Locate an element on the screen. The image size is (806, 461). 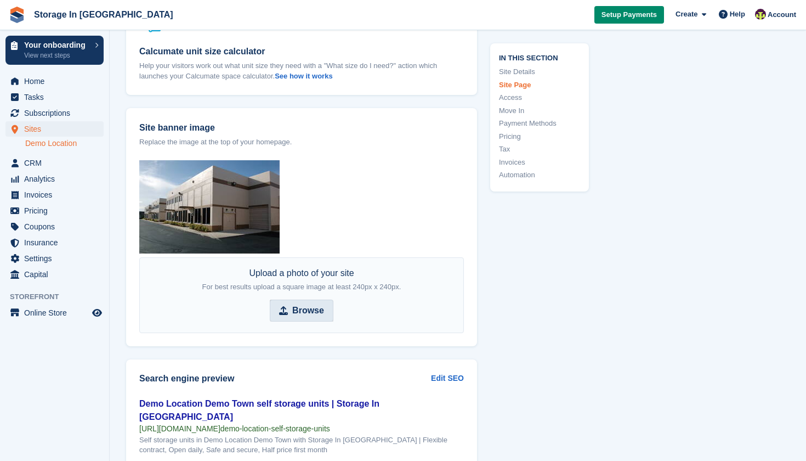
span: For best results upload a square image at least 240px x 240px. is located at coordinates (302, 286).